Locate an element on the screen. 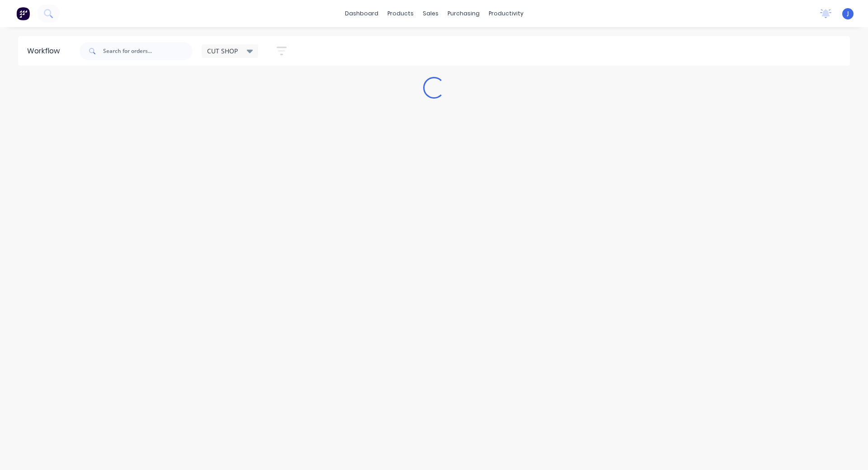 The image size is (868, 470). div: Workflow is located at coordinates (46, 51).